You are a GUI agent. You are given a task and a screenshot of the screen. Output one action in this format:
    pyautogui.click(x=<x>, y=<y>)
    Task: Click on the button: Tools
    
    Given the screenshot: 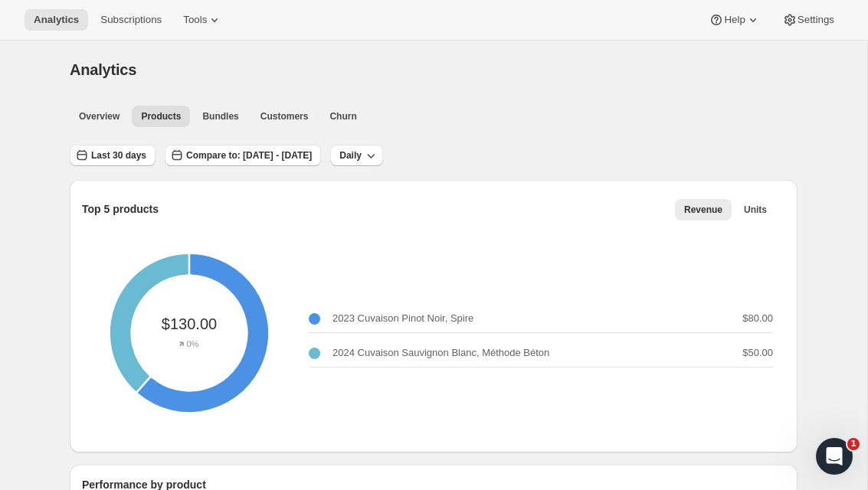 What is the action you would take?
    pyautogui.click(x=202, y=20)
    